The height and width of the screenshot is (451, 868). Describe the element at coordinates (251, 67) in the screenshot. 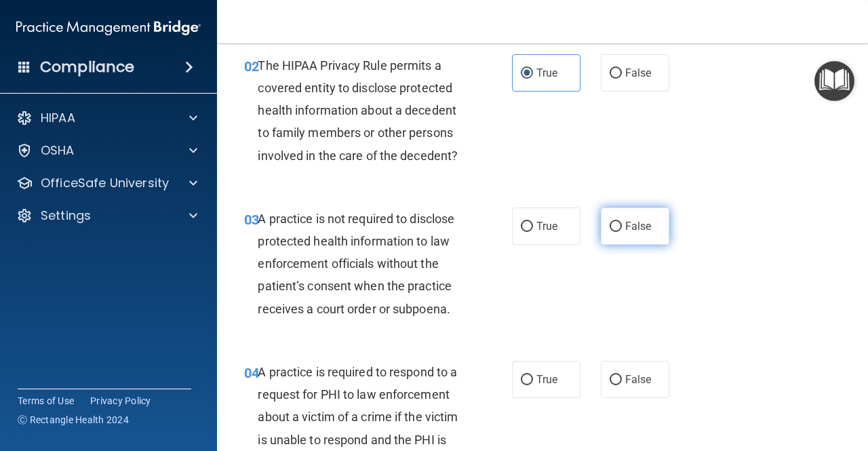

I see `span: 02` at that location.